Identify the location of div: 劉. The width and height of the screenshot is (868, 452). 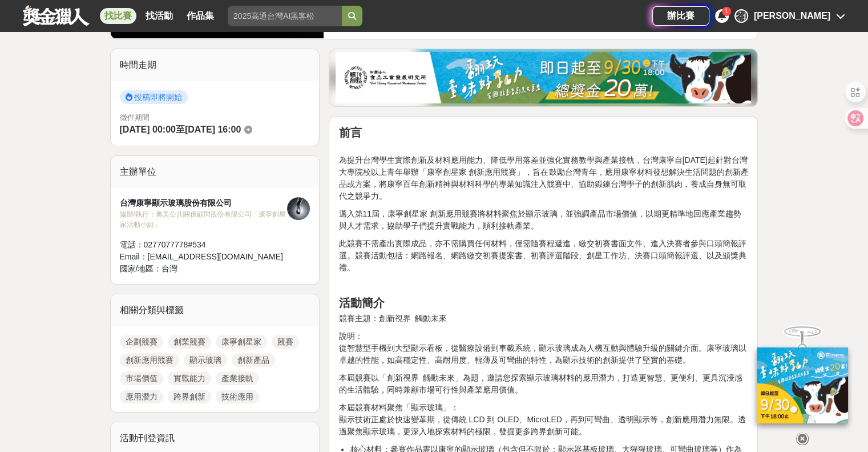
(741, 16).